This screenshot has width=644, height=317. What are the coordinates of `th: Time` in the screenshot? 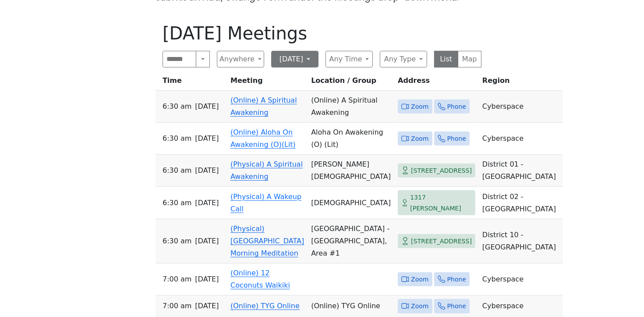 It's located at (191, 82).